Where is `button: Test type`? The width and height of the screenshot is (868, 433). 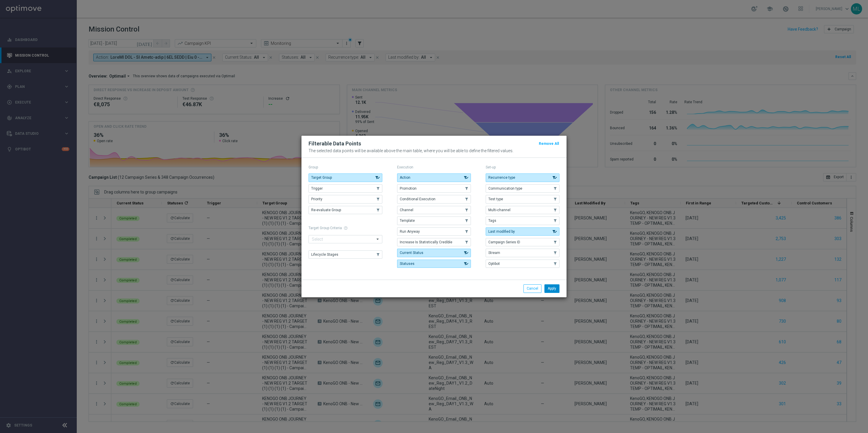
button: Test type is located at coordinates (523, 199).